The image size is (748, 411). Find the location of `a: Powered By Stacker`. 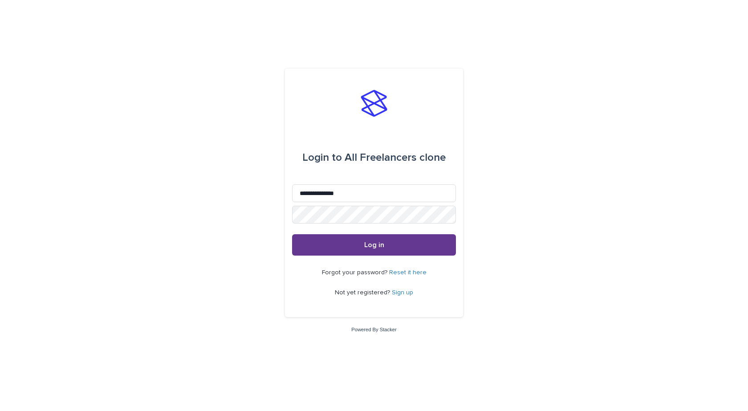

a: Powered By Stacker is located at coordinates (373, 329).